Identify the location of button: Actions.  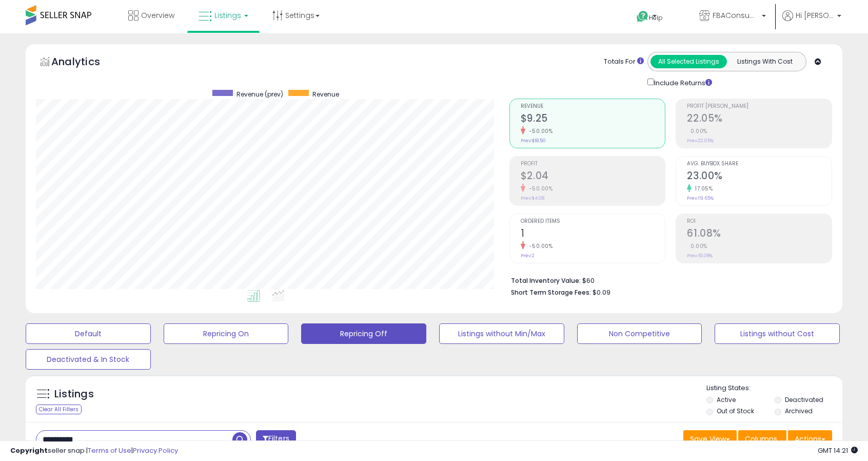
(810, 439).